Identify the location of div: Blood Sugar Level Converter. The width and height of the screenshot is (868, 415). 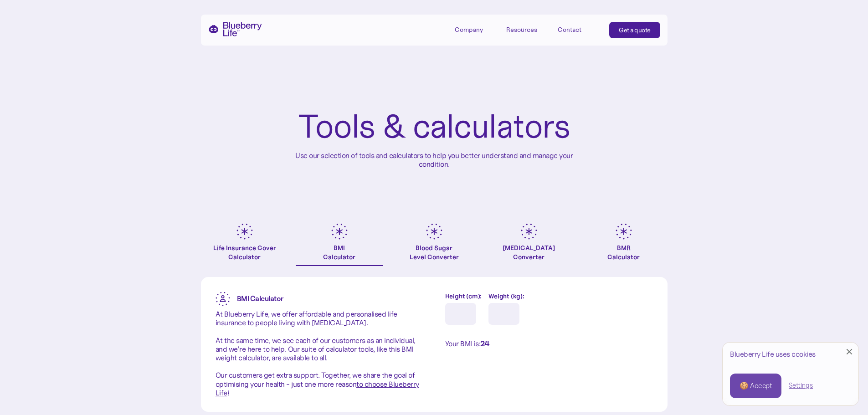
(434, 252).